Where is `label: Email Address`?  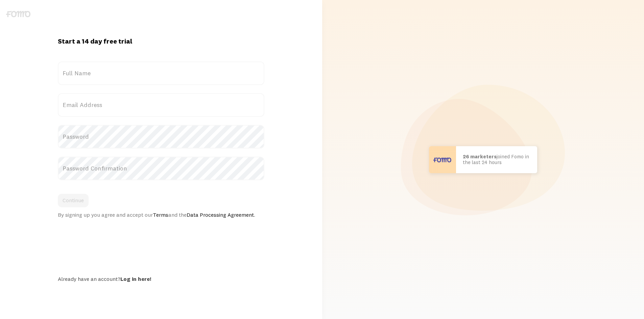
label: Email Address is located at coordinates (161, 105).